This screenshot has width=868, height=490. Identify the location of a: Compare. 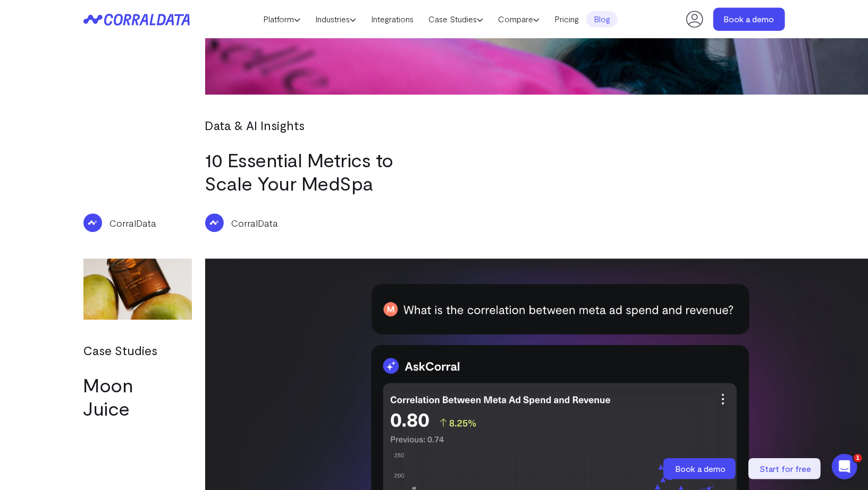
(518, 19).